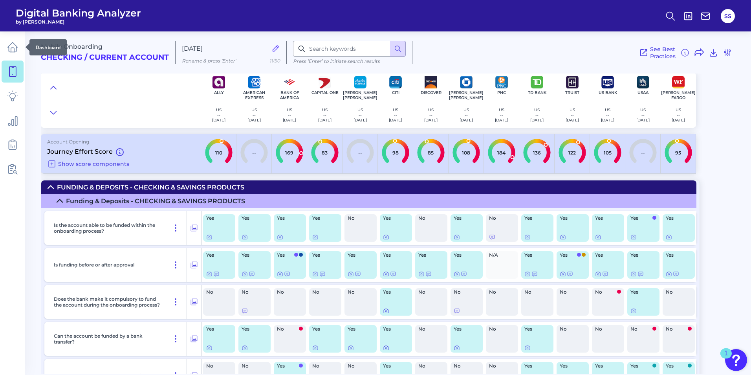 Image resolution: width=751 pixels, height=375 pixels. I want to click on label: 105, so click(608, 152).